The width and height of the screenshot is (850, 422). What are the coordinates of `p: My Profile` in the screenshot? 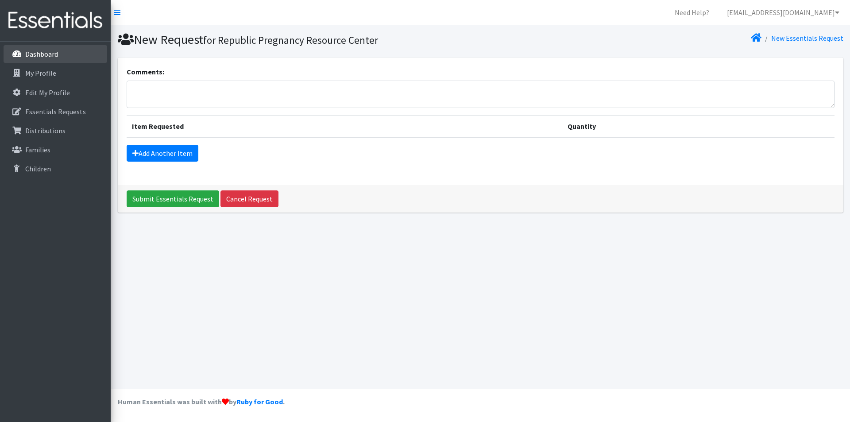 It's located at (41, 73).